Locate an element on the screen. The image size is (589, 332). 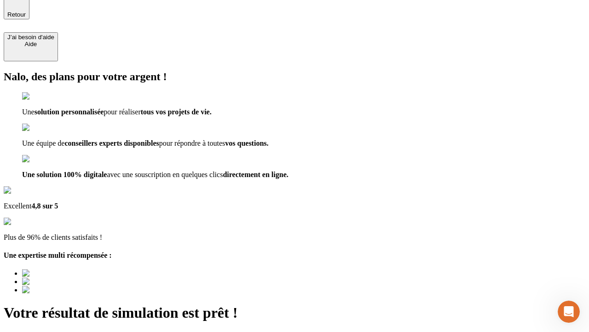
span: tous vos projets de vie. is located at coordinates (176, 111).